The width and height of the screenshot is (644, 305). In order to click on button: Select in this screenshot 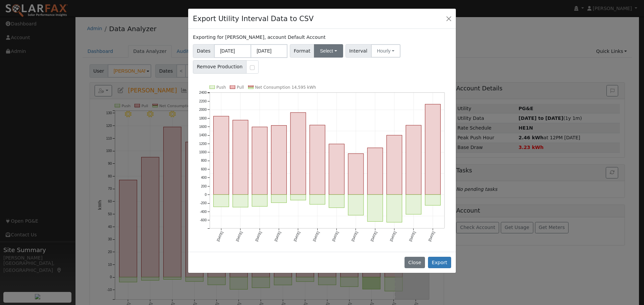, I will do `click(328, 51)`.